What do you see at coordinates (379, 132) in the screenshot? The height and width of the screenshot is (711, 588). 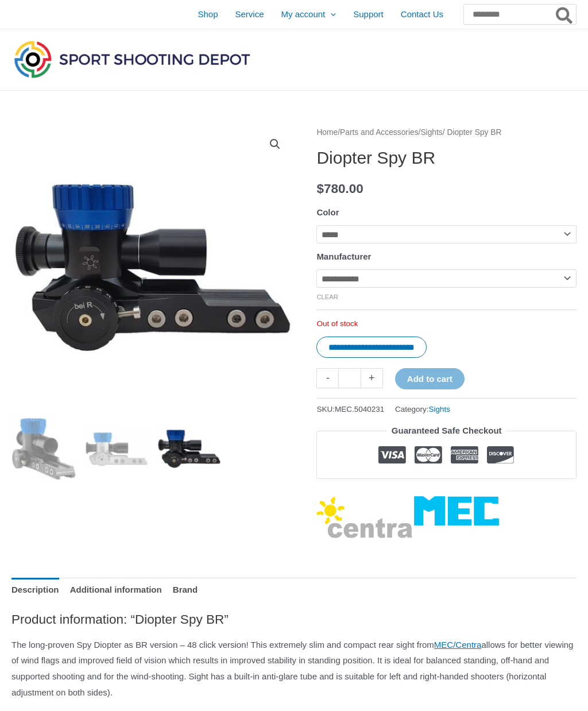 I see `a: Parts and Accessories` at bounding box center [379, 132].